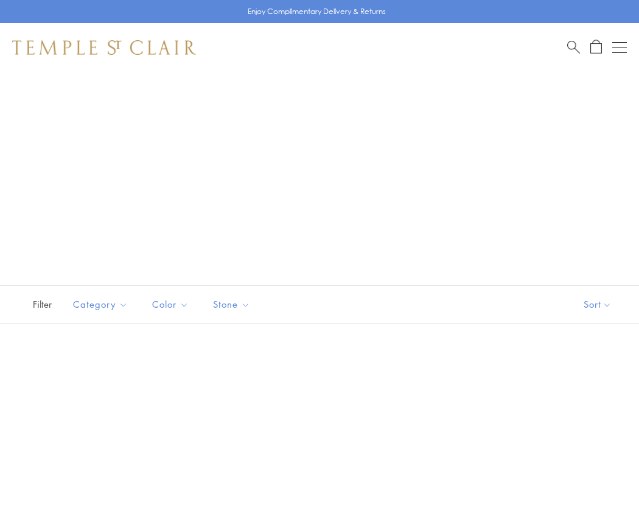 The height and width of the screenshot is (532, 639). I want to click on a: Open Shopping Bag, so click(596, 47).